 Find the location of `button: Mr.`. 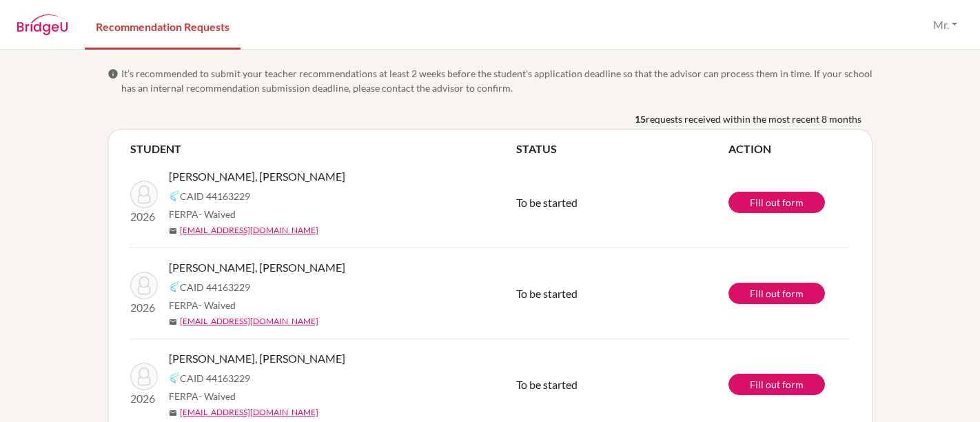

button: Mr. is located at coordinates (945, 25).